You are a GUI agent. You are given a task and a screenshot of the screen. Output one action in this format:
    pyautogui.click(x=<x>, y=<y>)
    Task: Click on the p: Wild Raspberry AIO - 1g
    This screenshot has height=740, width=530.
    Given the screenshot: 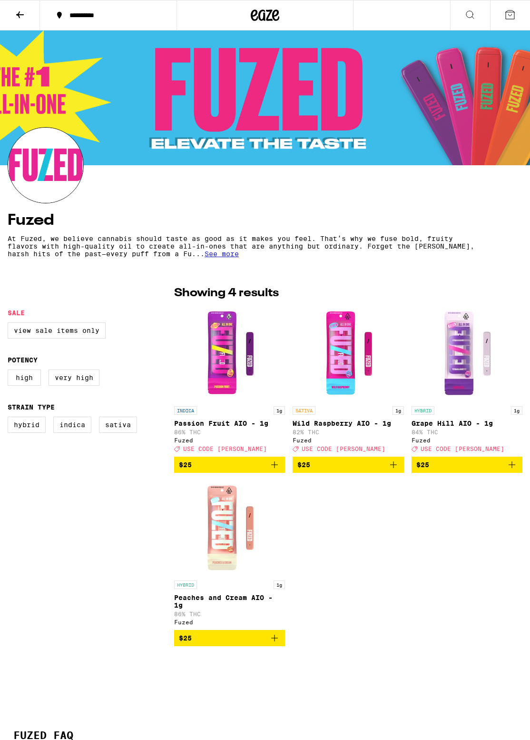 What is the action you would take?
    pyautogui.click(x=348, y=423)
    